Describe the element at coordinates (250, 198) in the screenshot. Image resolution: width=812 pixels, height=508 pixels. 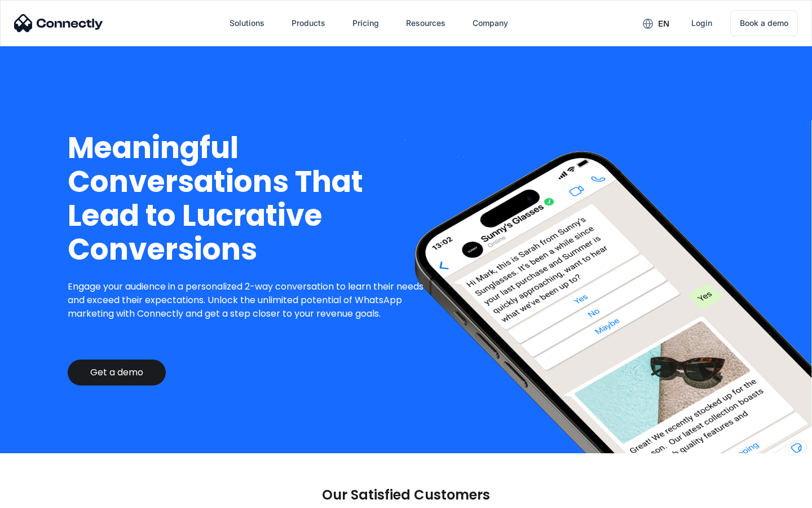
I see `h1: Meaningful Conversations That Lead to Lucrative Conversions` at that location.